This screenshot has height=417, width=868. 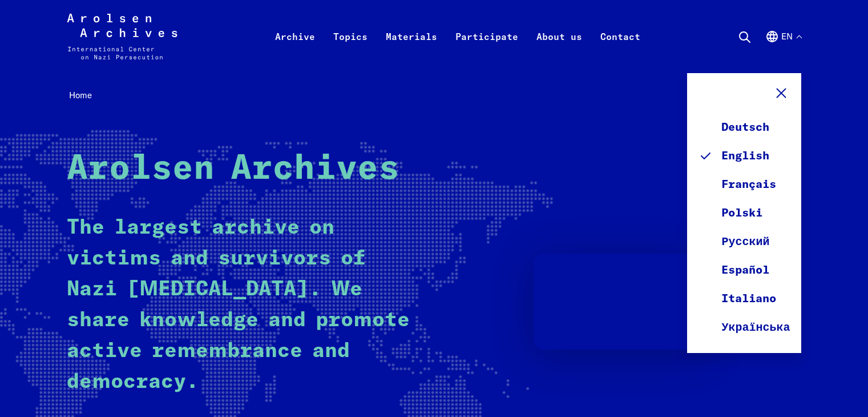 What do you see at coordinates (744, 242) in the screenshot?
I see `a: Русский` at bounding box center [744, 242].